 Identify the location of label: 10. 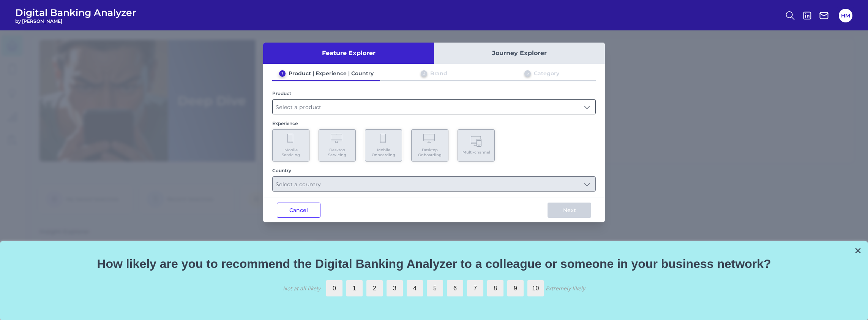
(536, 288).